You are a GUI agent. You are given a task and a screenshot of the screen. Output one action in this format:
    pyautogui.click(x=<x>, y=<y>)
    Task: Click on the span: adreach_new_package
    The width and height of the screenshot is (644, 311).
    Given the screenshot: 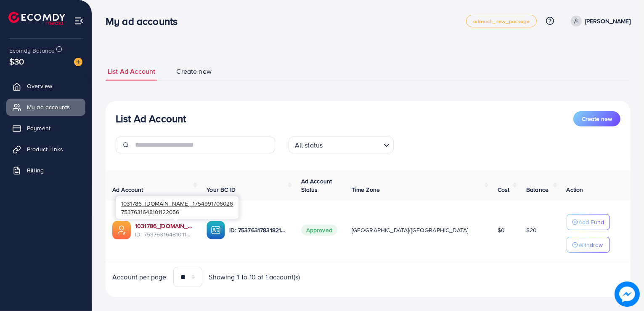 What is the action you would take?
    pyautogui.click(x=501, y=21)
    